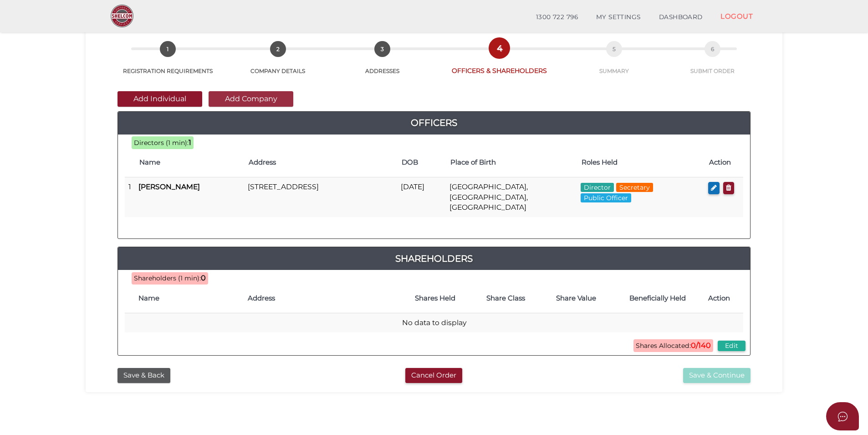 This screenshot has width=868, height=435. What do you see at coordinates (160, 99) in the screenshot?
I see `button: Add Individual` at bounding box center [160, 99].